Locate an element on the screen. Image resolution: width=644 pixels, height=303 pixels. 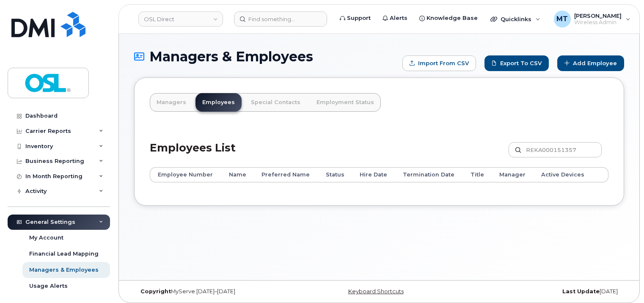
a: Managers is located at coordinates (171, 102).